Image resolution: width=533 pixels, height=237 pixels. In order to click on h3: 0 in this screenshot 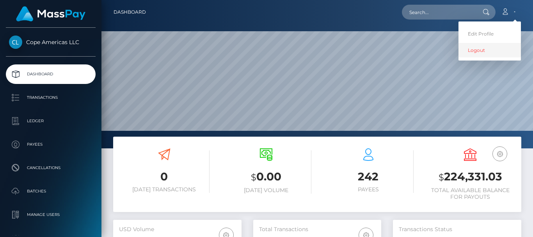, I will do `click(164, 176)`.